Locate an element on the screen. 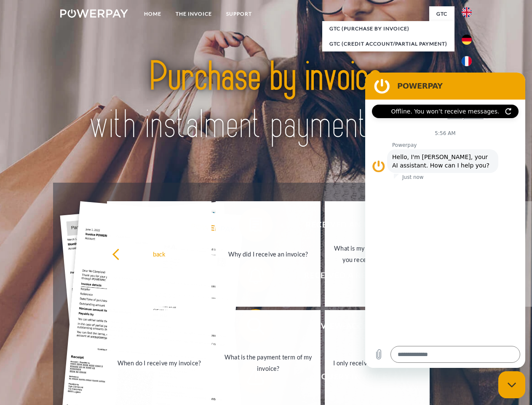 The height and width of the screenshot is (405, 532). a: Support is located at coordinates (239, 14).